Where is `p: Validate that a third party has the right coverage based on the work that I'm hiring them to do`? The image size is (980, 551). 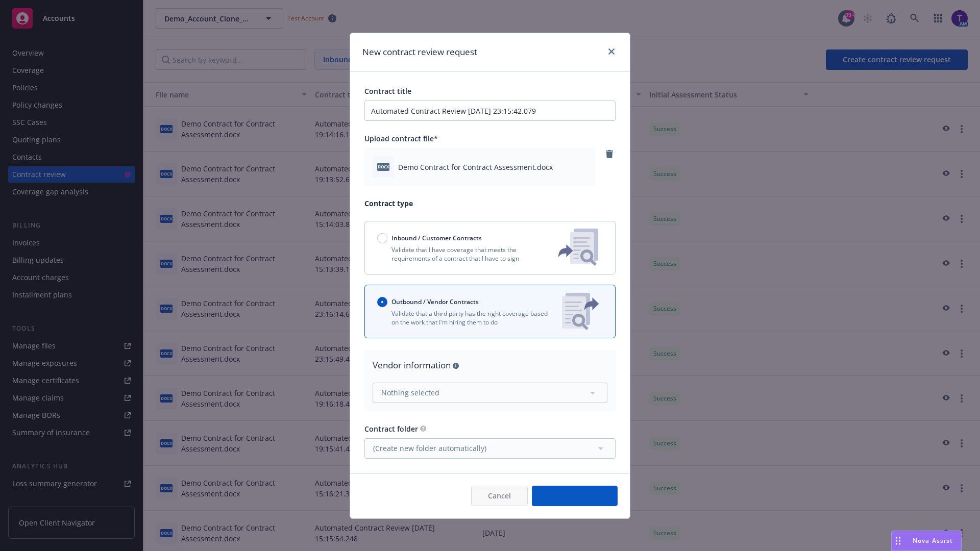
p: Validate that a third party has the right coverage based on the work that I'm hiring them to do is located at coordinates (465, 318).